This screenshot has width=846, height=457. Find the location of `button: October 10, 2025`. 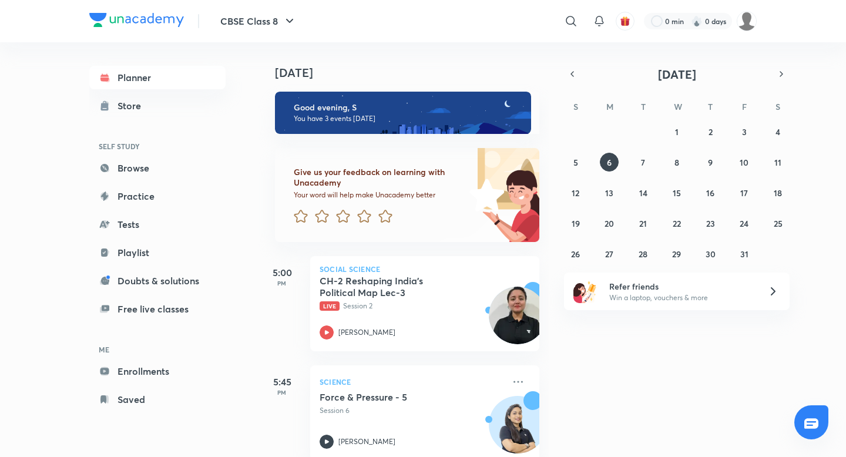

button: October 10, 2025 is located at coordinates (744, 162).